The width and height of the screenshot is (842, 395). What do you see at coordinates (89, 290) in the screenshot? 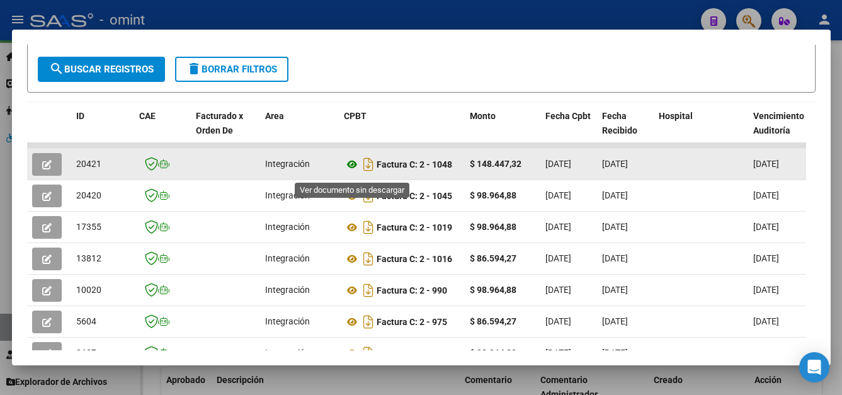
I see `span: 10020` at bounding box center [89, 290].